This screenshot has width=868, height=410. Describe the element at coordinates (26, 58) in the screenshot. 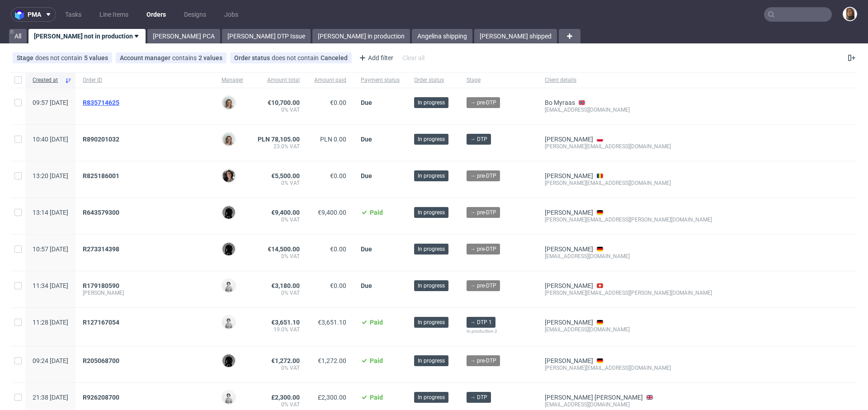

I see `span: Stage` at that location.